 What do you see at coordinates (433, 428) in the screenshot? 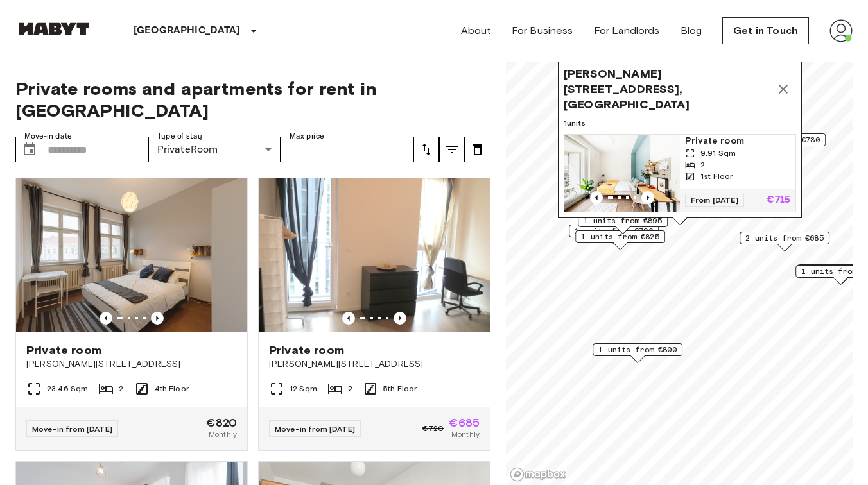
I see `span: €720` at bounding box center [433, 428].